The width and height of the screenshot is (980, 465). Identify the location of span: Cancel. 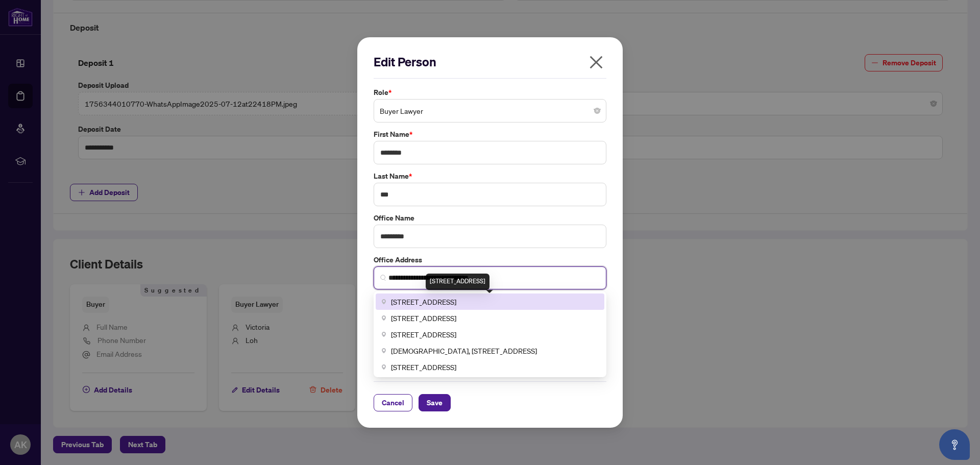
(393, 402).